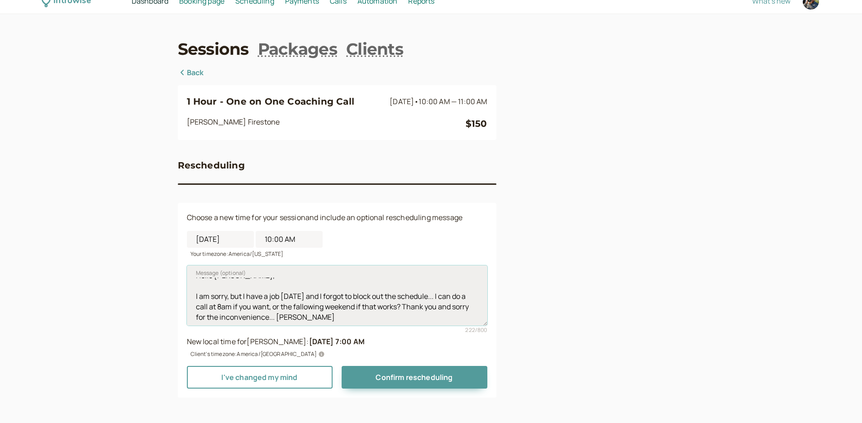 This screenshot has height=423, width=862. Describe the element at coordinates (375, 49) in the screenshot. I see `a: Clients` at that location.